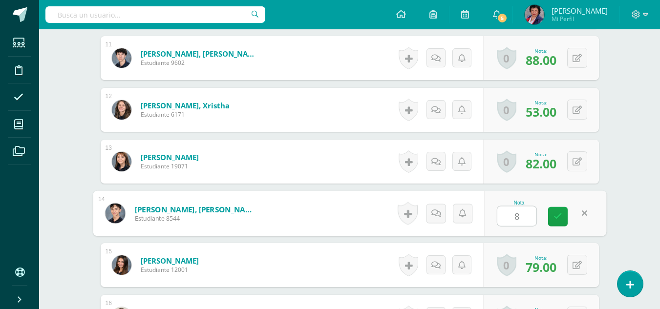  Describe the element at coordinates (169, 166) in the screenshot. I see `span: Estudiante 19071` at that location.